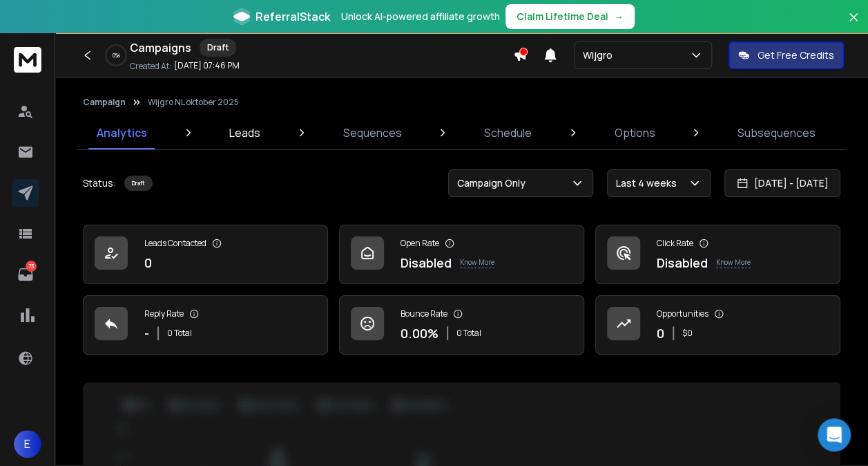  What do you see at coordinates (122, 133) in the screenshot?
I see `p: Analytics` at bounding box center [122, 133].